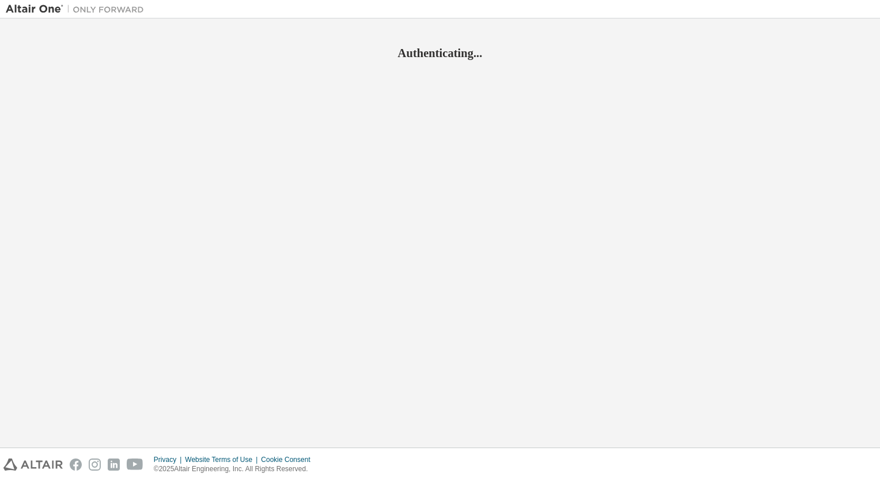 This screenshot has height=481, width=880. Describe the element at coordinates (33, 464) in the screenshot. I see `img: altair_logo.svg` at that location.